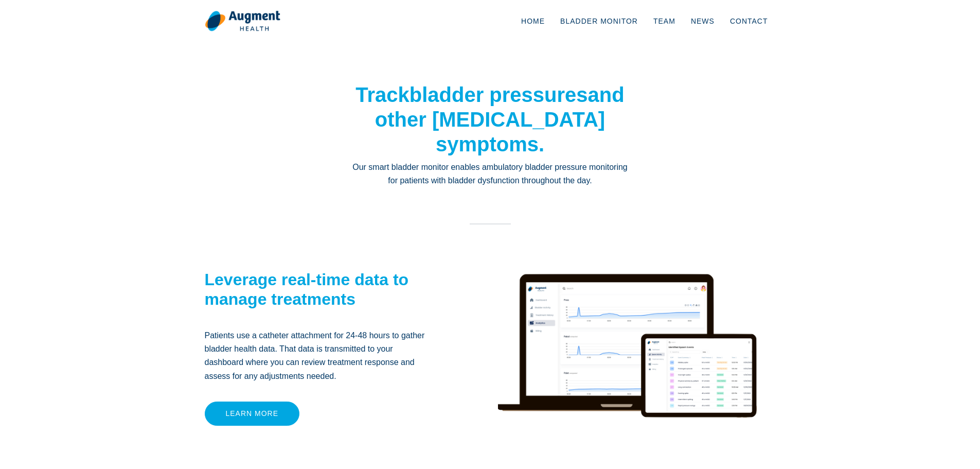 The width and height of the screenshot is (980, 469). I want to click on a: Team, so click(664, 21).